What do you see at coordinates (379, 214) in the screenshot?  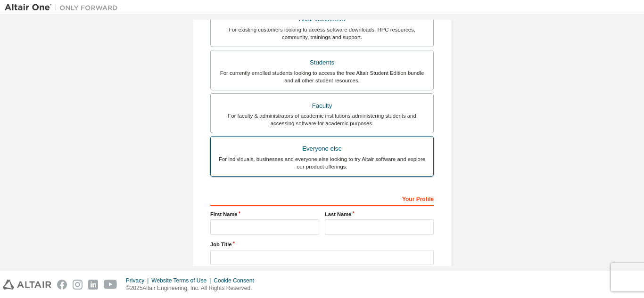 I see `label: Last Name` at bounding box center [379, 214].